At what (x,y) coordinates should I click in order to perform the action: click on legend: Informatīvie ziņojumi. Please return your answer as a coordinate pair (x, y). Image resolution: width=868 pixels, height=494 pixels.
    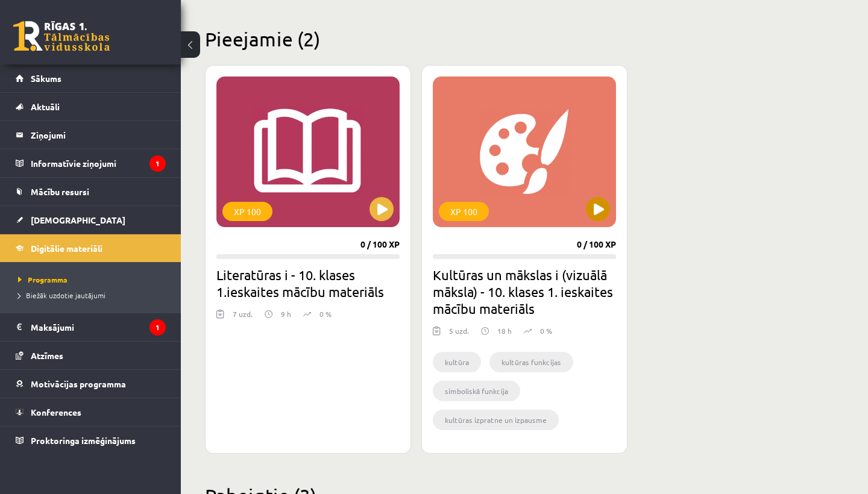
    Looking at the image, I should click on (98, 163).